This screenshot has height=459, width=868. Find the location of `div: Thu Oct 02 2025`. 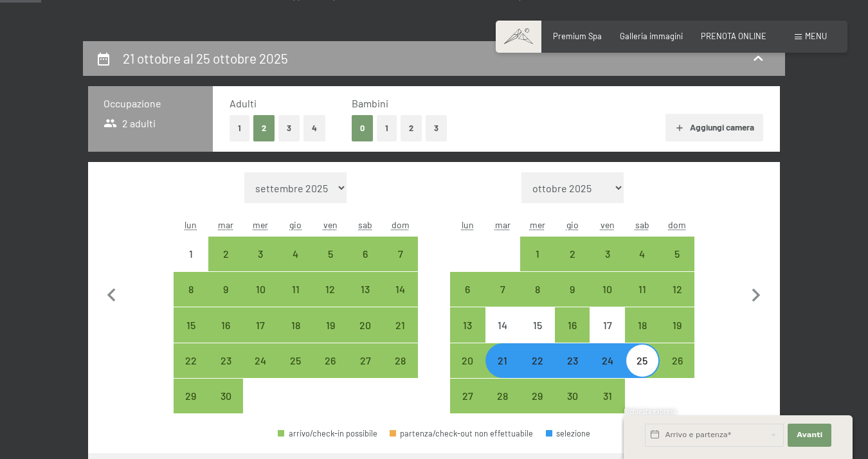

div: Thu Oct 02 2025 is located at coordinates (572, 254).